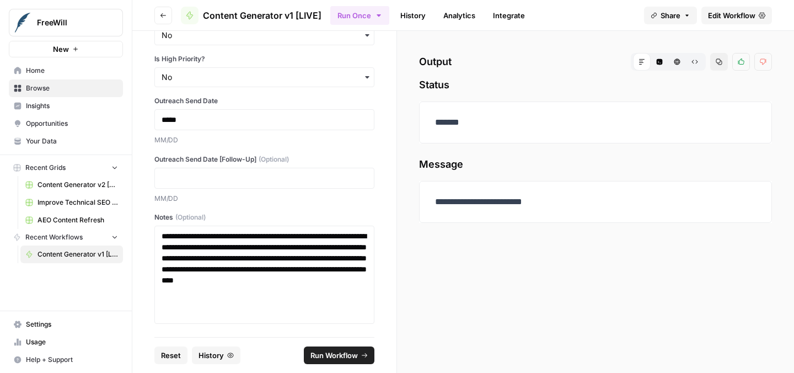  What do you see at coordinates (72, 359) in the screenshot?
I see `span: Help + Support` at bounding box center [72, 359].